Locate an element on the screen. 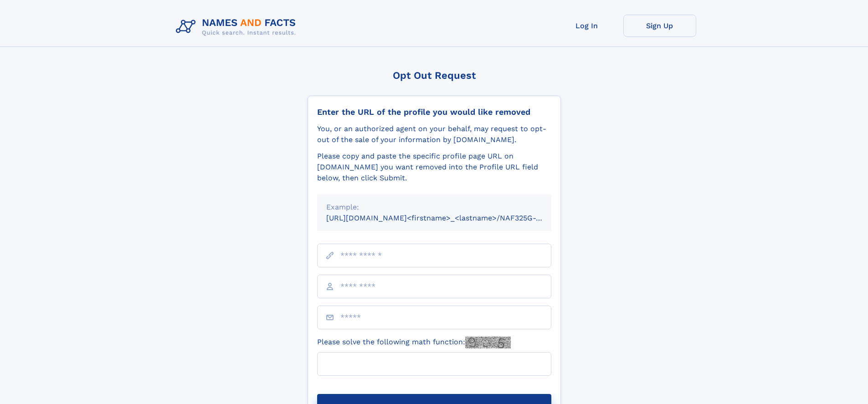  div: You, or an authorized agent on your behalf, may request to opt-out of the sale of your informatio... is located at coordinates (434, 134).